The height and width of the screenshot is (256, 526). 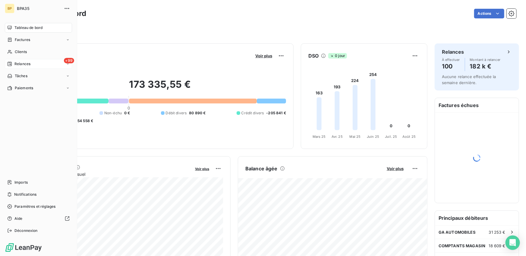 I want to click on span: 0, so click(x=129, y=108).